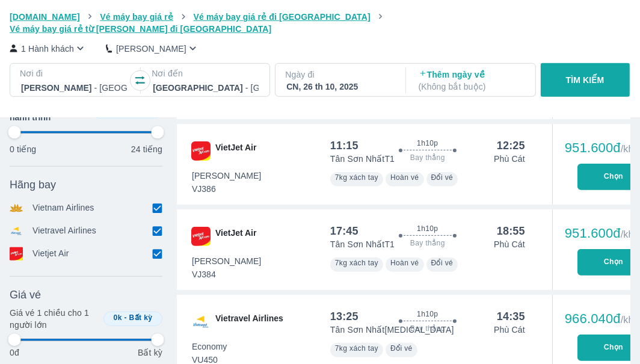 This screenshot has width=640, height=364. Describe the element at coordinates (339, 87) in the screenshot. I see `div: CN, 26 th 10, 2025` at that location.